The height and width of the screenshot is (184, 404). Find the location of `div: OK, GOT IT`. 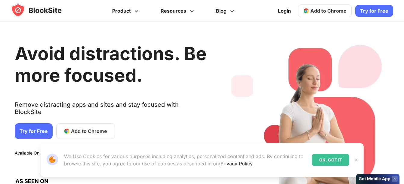

div: OK, GOT IT is located at coordinates (330, 160).